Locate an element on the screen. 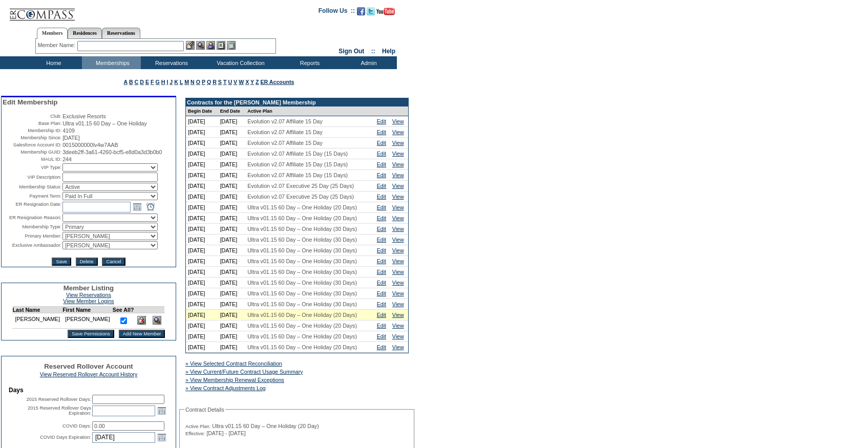 Image resolution: width=868 pixels, height=448 pixels. img: b_calculator.gif is located at coordinates (231, 45).